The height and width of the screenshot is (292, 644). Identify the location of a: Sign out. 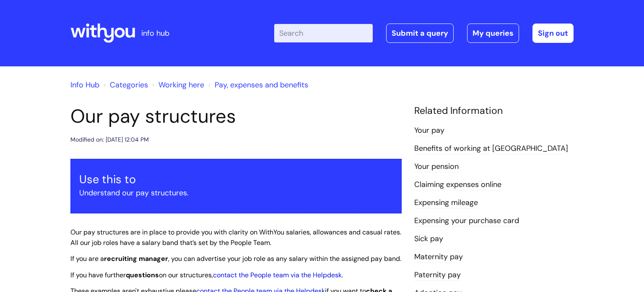
(553, 33).